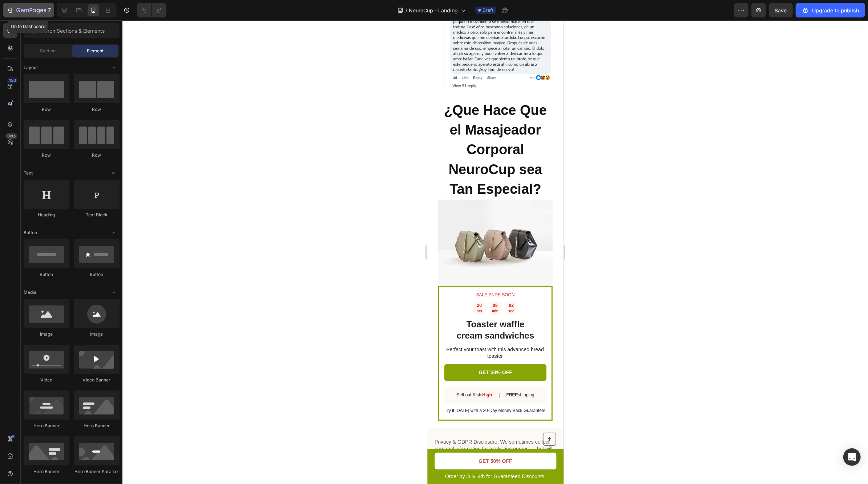 This screenshot has width=868, height=484. I want to click on div: Hero Banner Parallax, so click(97, 471).